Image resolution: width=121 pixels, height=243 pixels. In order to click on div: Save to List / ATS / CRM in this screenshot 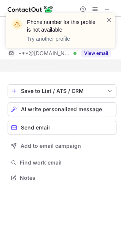, I will do `click(62, 91)`.